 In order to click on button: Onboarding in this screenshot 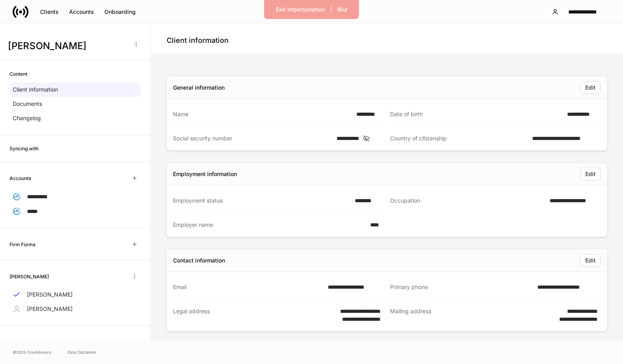, I will do `click(120, 12)`.